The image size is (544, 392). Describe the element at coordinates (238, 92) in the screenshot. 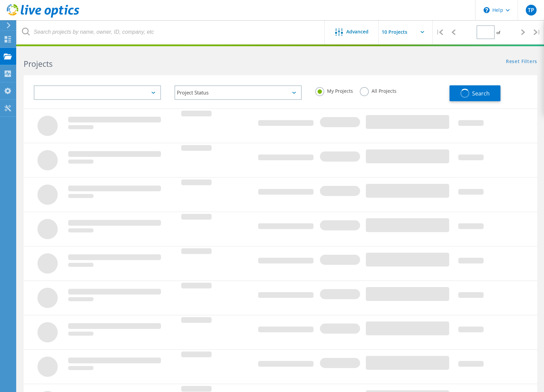

I see `div: Project Status` at that location.